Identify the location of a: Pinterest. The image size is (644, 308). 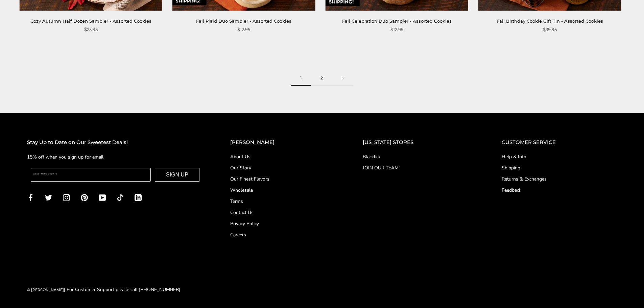
(84, 197).